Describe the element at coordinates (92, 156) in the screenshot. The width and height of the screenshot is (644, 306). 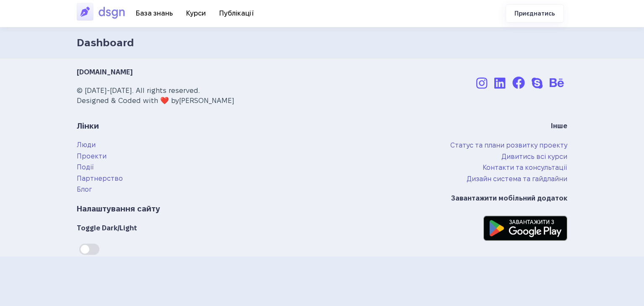
I see `a: Проекти` at that location.